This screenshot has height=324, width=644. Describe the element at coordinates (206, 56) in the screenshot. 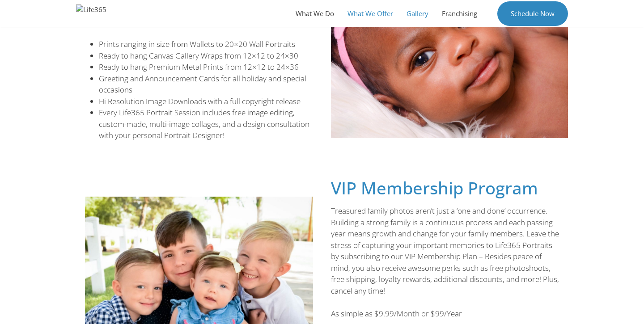

I see `li: Ready to hang Canvas Gallery Wraps from 12×12 to 24×30` at that location.